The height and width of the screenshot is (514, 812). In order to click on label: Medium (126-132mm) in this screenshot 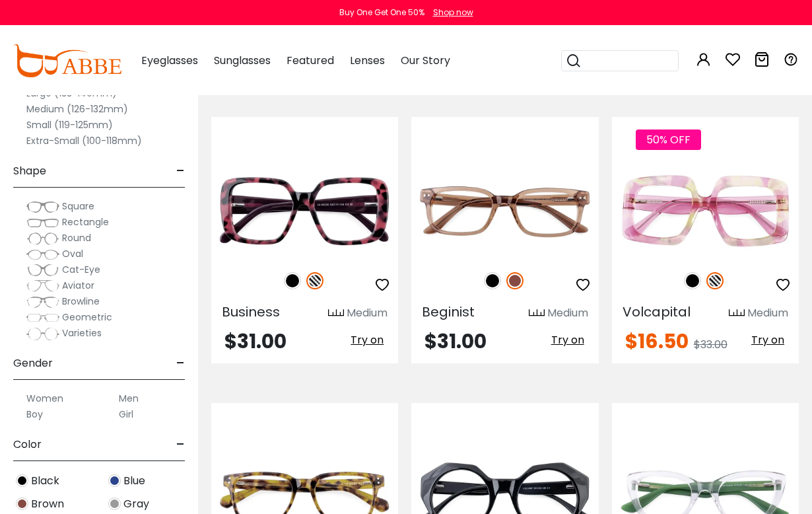, I will do `click(77, 109)`.